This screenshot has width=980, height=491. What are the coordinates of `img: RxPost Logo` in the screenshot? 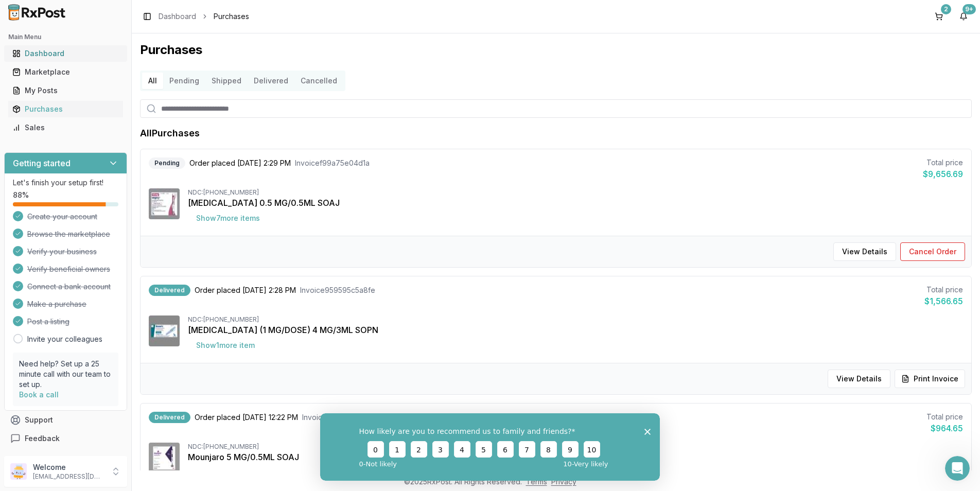 It's located at (37, 12).